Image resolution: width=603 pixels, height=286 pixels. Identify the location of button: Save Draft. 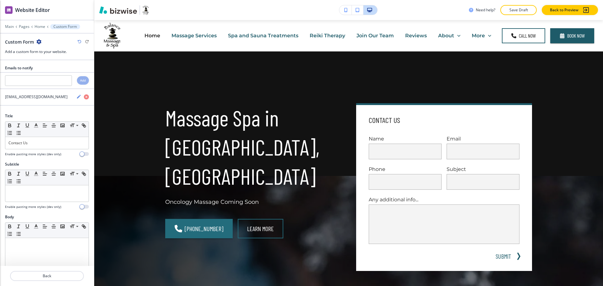
(518, 10).